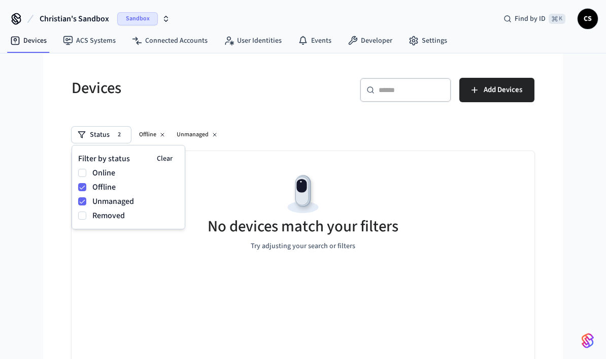 The height and width of the screenshot is (359, 606). I want to click on label: Offline, so click(136, 187).